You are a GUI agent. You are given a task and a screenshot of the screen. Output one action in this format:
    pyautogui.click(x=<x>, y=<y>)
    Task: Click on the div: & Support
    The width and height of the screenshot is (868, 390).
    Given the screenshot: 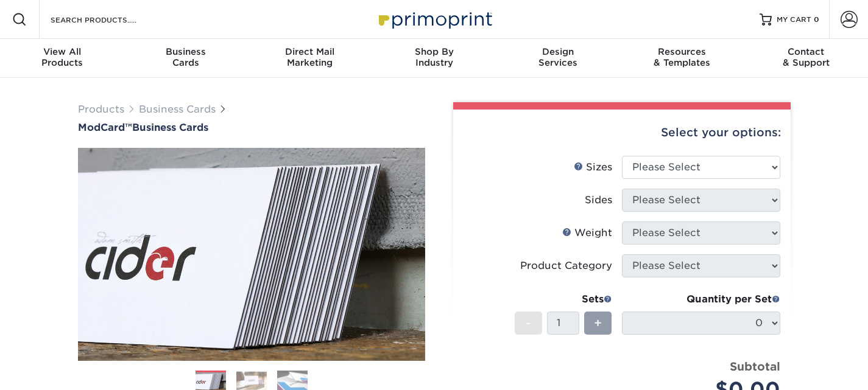 What is the action you would take?
    pyautogui.click(x=806, y=57)
    